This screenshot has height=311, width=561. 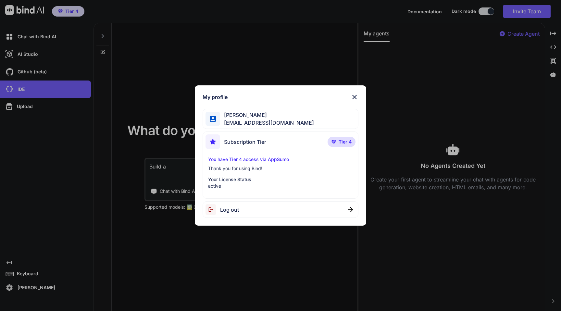 I want to click on h1: My profile, so click(x=215, y=97).